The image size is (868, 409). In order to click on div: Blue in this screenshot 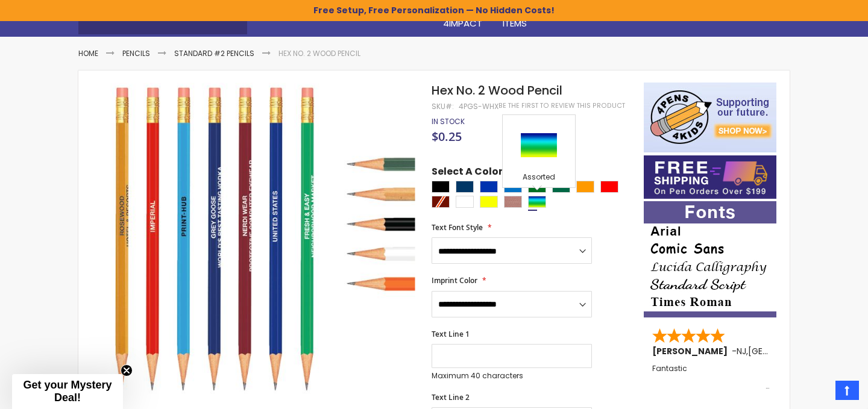, I will do `click(489, 187)`.